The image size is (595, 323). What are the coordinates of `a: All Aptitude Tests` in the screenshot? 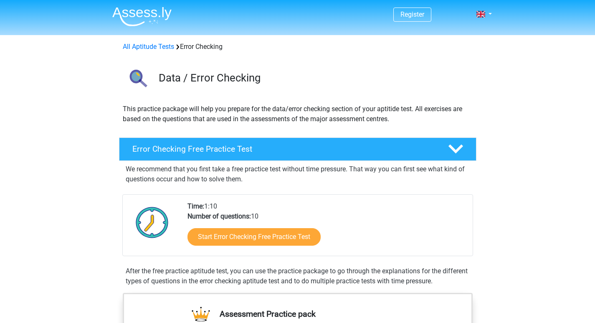 It's located at (148, 46).